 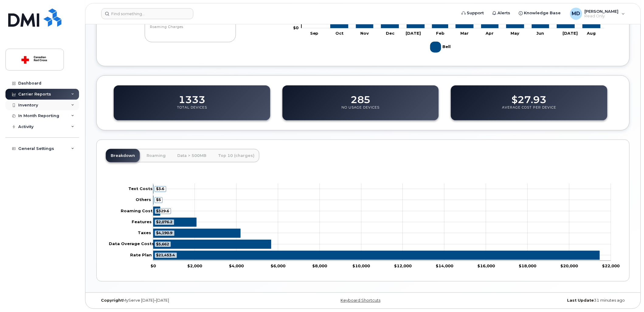 What do you see at coordinates (140, 189) in the screenshot?
I see `tspan: Text Costs` at bounding box center [140, 189].